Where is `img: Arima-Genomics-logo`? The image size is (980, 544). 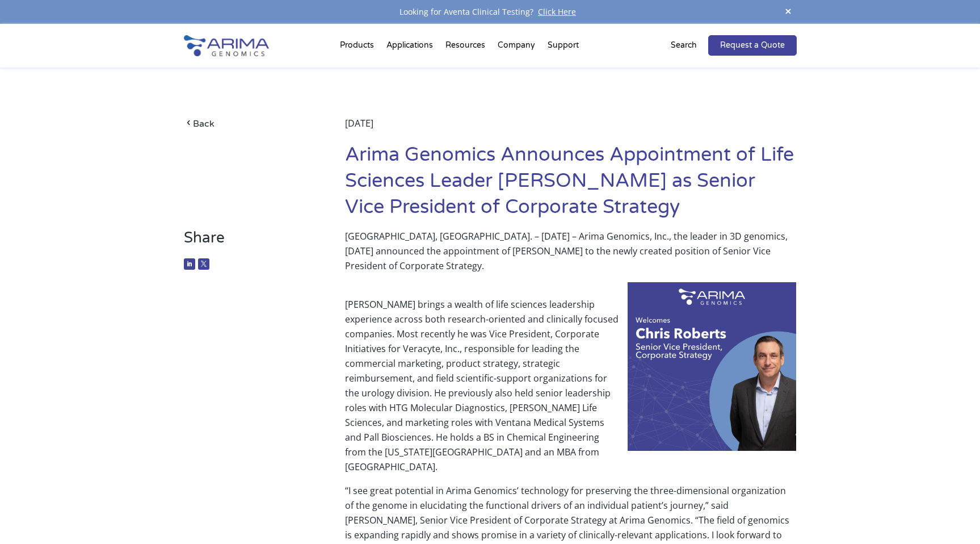
img: Arima-Genomics-logo is located at coordinates (226, 45).